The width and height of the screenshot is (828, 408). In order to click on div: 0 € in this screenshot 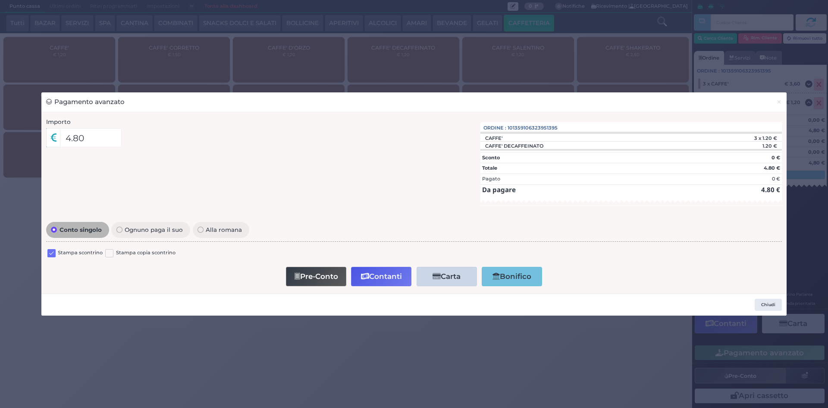, I will do `click(776, 179)`.